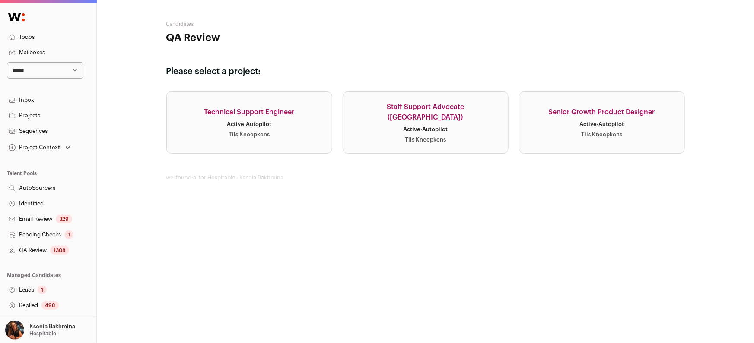 Image resolution: width=754 pixels, height=343 pixels. Describe the element at coordinates (253, 24) in the screenshot. I see `h2: Candidates` at that location.